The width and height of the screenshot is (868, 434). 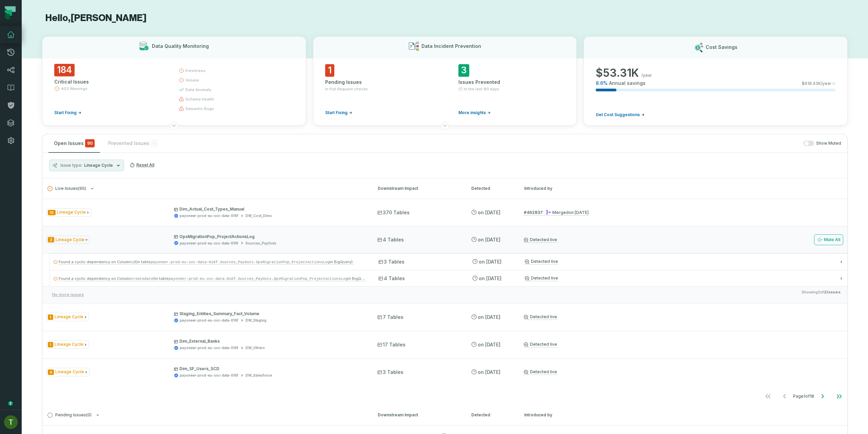 What do you see at coordinates (270, 237) in the screenshot?
I see `p: OpsMigrationPop_ProjectActionsLog` at bounding box center [270, 237].